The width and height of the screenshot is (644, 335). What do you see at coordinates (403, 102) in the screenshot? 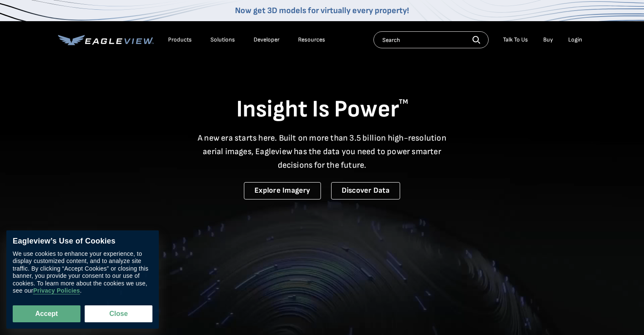
I see `sup: TM` at bounding box center [403, 102].